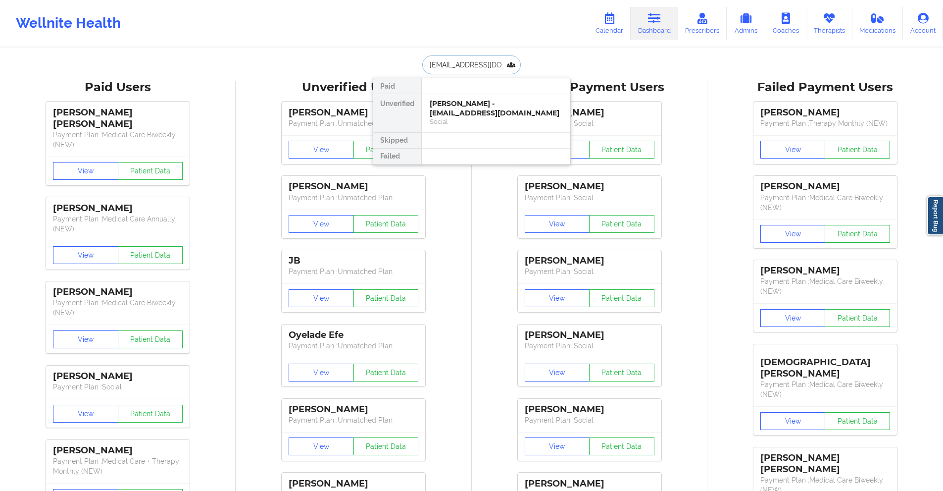 This screenshot has height=491, width=943. I want to click on div: Unverified Users, so click(353, 87).